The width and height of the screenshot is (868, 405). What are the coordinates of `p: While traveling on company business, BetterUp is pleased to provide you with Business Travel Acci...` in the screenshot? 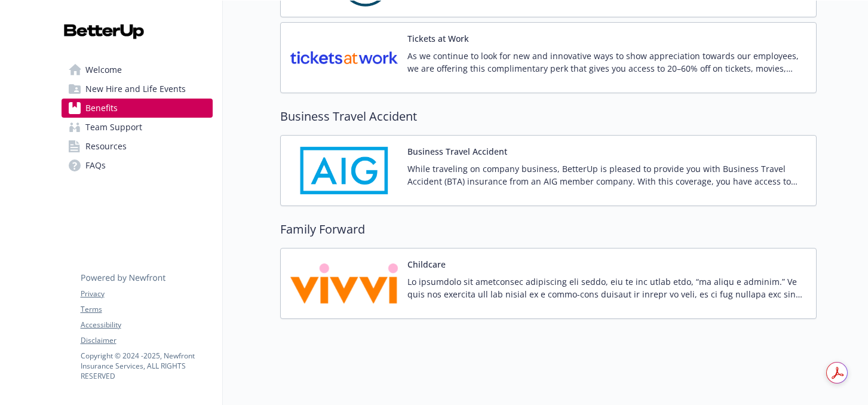 It's located at (607, 175).